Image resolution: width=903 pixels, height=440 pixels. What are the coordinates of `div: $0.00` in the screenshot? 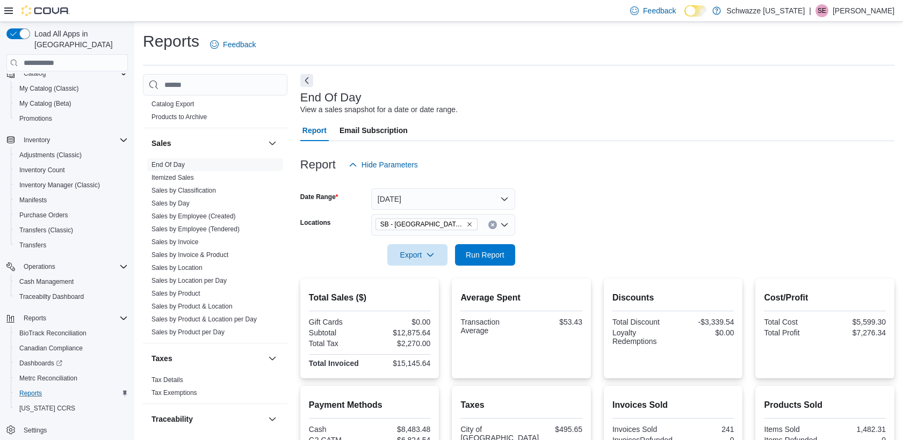 It's located at (401, 322).